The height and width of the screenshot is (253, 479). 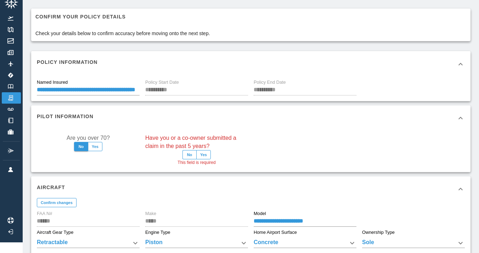 What do you see at coordinates (88, 243) in the screenshot?
I see `div: Retractable` at bounding box center [88, 243].